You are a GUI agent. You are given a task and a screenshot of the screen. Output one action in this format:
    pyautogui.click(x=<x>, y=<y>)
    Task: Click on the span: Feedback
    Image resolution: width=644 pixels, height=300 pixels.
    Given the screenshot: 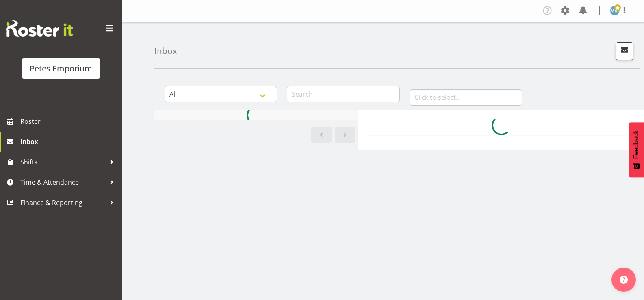 What is the action you would take?
    pyautogui.click(x=637, y=144)
    